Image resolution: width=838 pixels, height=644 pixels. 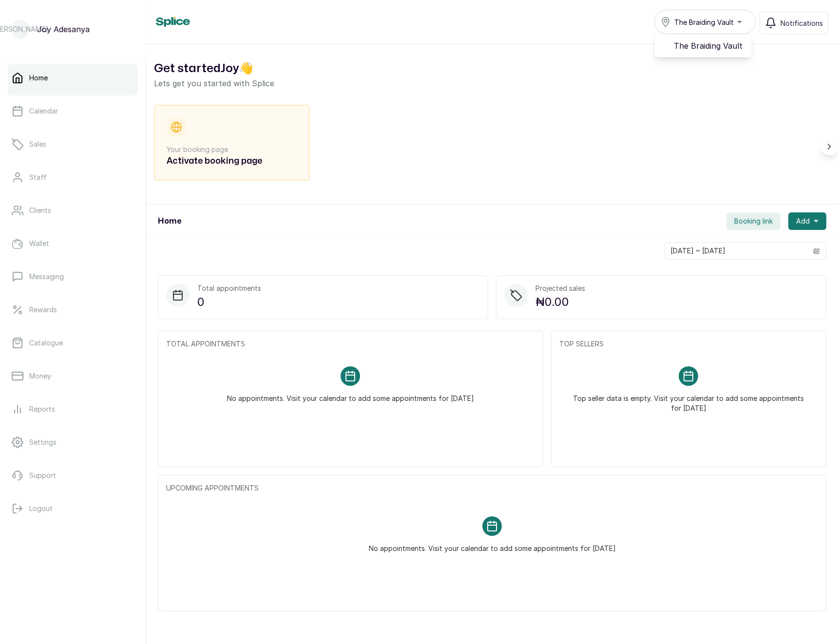 What do you see at coordinates (72, 509) in the screenshot?
I see `button: Logout` at bounding box center [72, 509].